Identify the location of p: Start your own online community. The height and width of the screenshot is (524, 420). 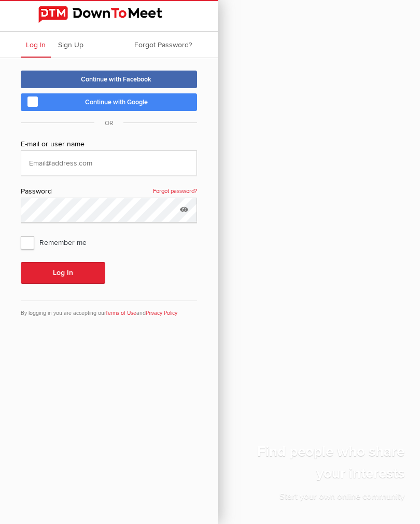
(320, 498).